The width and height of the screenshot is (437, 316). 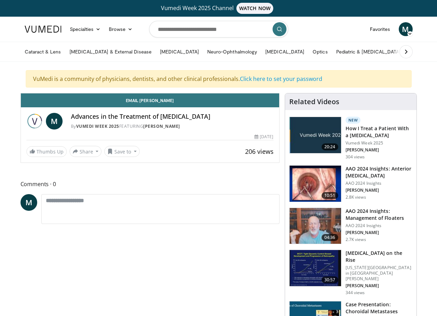 I want to click on p: 344 views, so click(x=355, y=293).